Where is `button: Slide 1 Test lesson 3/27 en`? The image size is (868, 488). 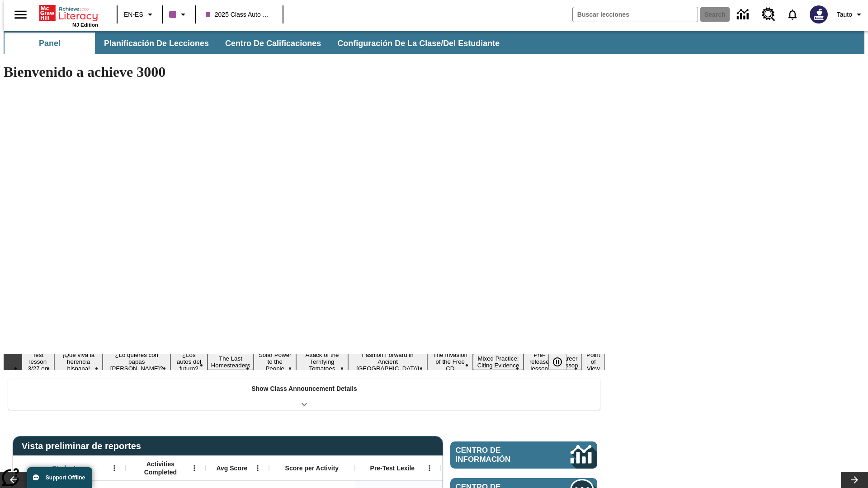 button: Slide 1 Test lesson 3/27 en is located at coordinates (38, 361).